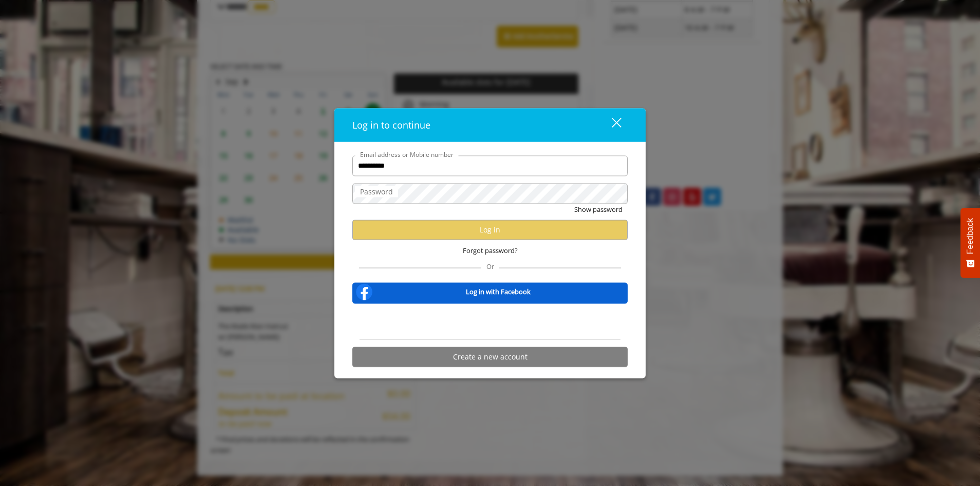 This screenshot has width=980, height=486. What do you see at coordinates (971, 243) in the screenshot?
I see `button: Feedback - Show survey` at bounding box center [971, 243].